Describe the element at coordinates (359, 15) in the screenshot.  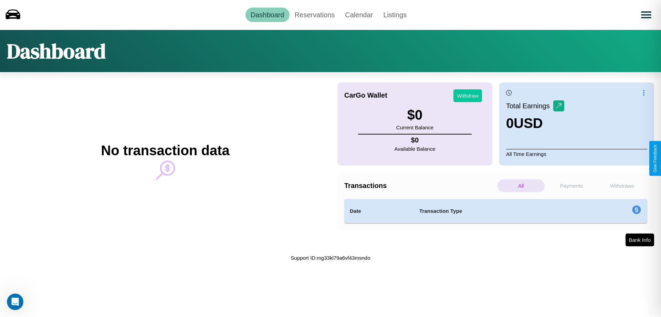
I see `a: Calendar` at that location.